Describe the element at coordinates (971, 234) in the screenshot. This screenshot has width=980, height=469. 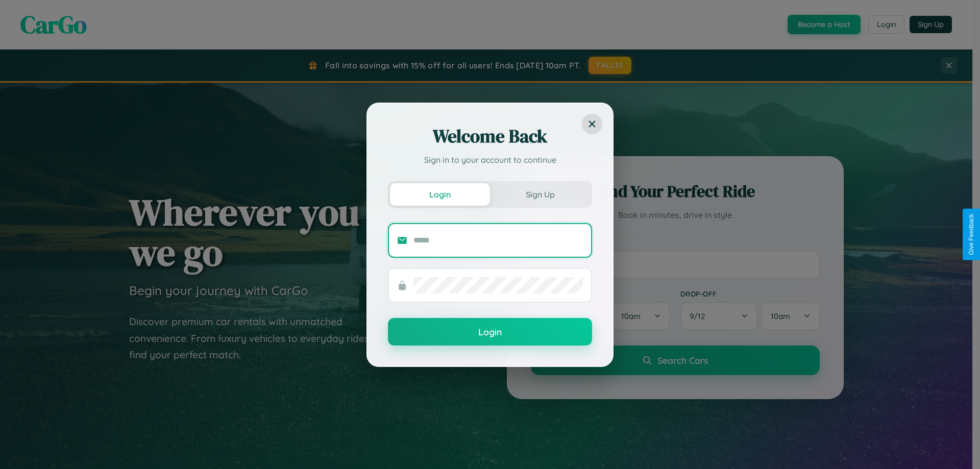
I see `div: Give Feedback` at that location.